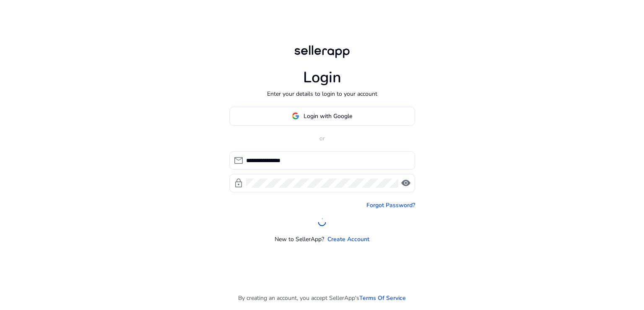 The width and height of the screenshot is (644, 310). I want to click on h1: Login, so click(322, 77).